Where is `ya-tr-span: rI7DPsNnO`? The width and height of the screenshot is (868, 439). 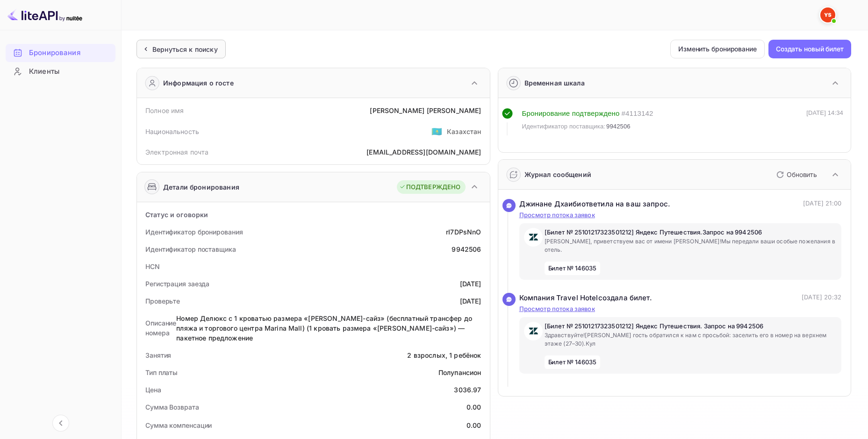 ya-tr-span: rI7DPsNnO is located at coordinates (463, 231).